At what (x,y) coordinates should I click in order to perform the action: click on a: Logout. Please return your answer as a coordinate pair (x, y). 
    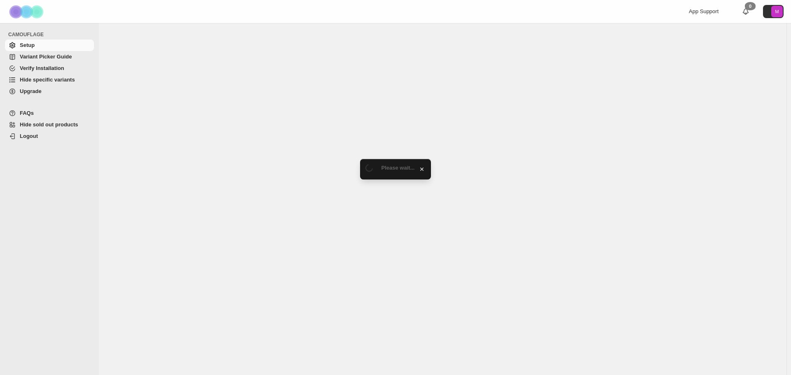
    Looking at the image, I should click on (49, 136).